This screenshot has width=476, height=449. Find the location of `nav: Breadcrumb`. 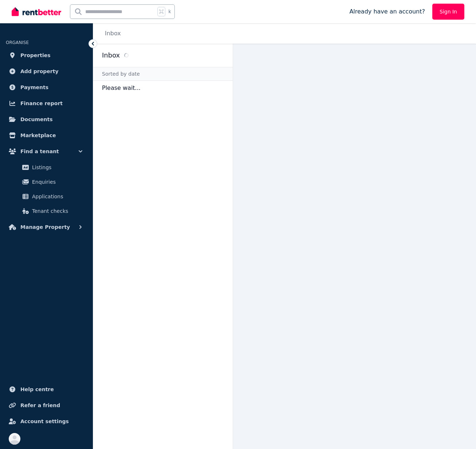

nav: Breadcrumb is located at coordinates (112, 34).